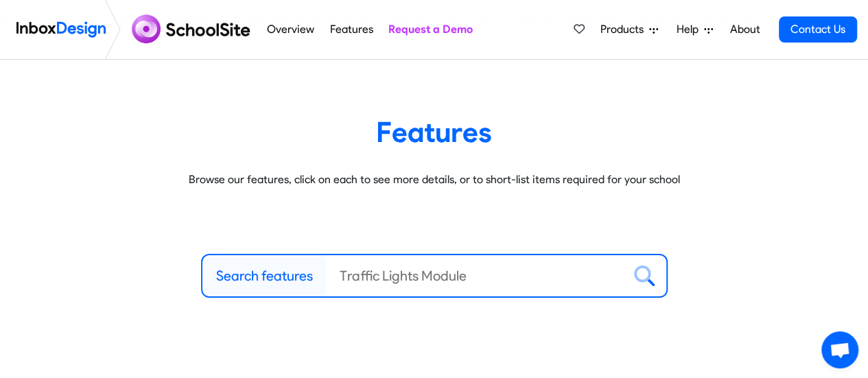 The width and height of the screenshot is (868, 378). Describe the element at coordinates (434, 132) in the screenshot. I see `heading: Features` at that location.